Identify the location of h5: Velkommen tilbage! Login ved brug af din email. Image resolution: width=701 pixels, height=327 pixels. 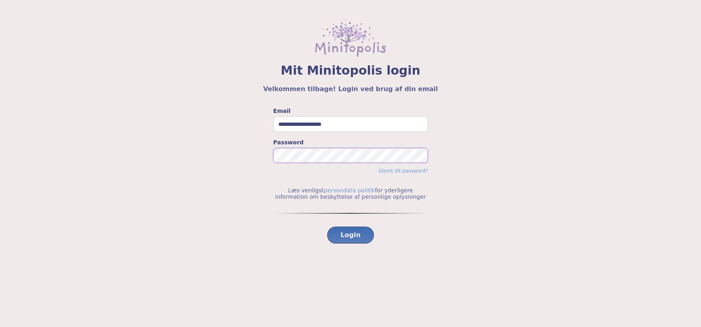
(351, 89).